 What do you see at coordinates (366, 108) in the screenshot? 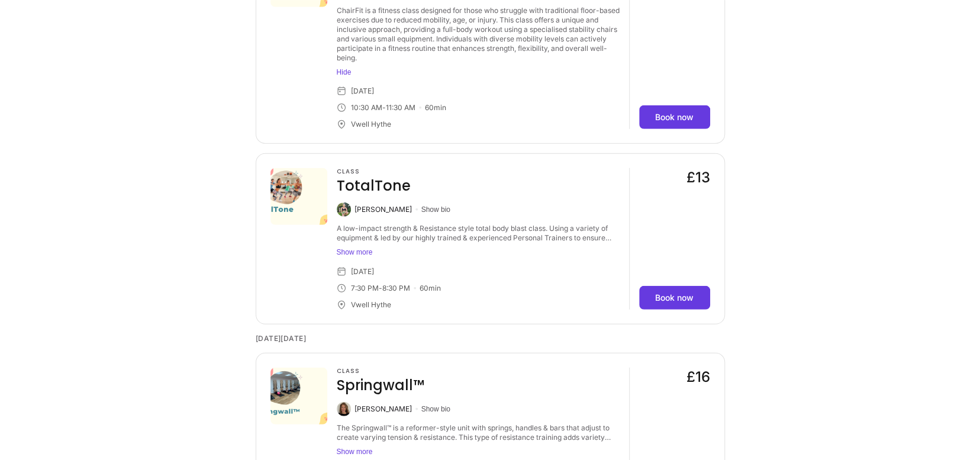
I see `div: 10:30 AM` at bounding box center [366, 108].